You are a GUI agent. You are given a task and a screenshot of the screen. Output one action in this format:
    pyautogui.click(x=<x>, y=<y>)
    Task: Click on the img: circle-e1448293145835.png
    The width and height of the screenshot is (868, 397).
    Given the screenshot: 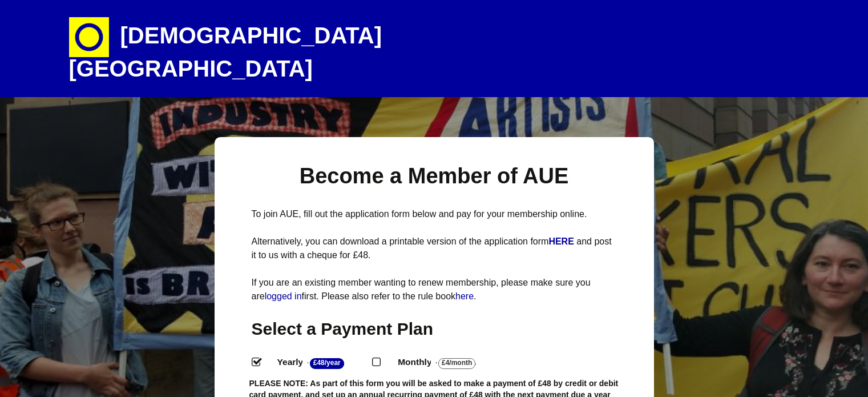 What is the action you would take?
    pyautogui.click(x=89, y=37)
    